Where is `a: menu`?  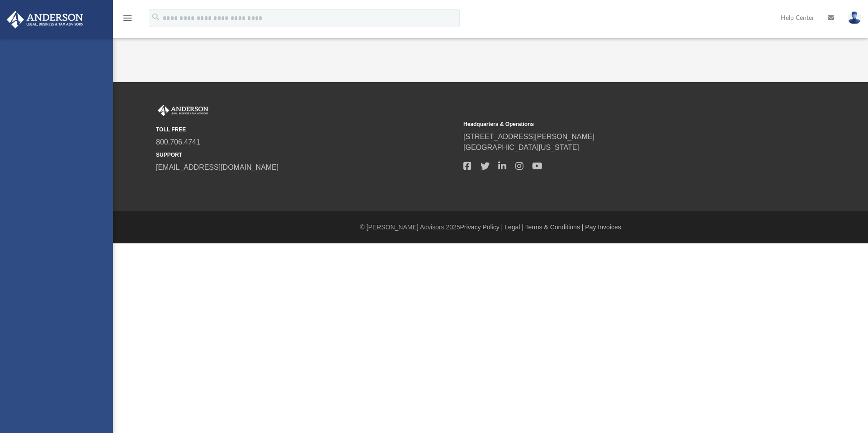
a: menu is located at coordinates (128, 20).